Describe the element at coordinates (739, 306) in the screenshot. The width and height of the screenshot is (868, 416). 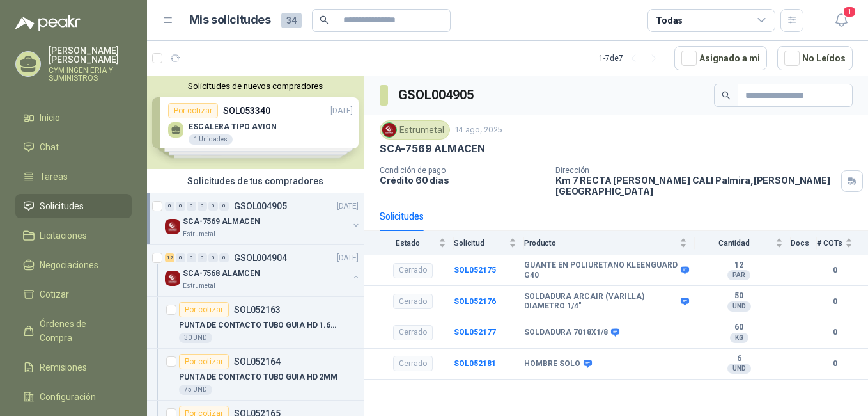
I see `div: UND` at that location.